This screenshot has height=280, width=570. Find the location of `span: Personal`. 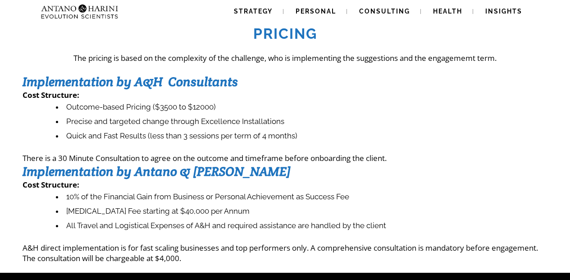

span: Personal is located at coordinates (316, 11).